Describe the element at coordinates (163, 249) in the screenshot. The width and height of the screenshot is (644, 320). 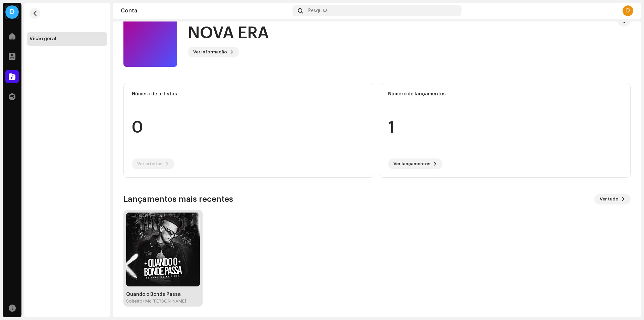
I see `img: b399fba1-f5a3-466b-8cc4-52de90df9d39` at that location.